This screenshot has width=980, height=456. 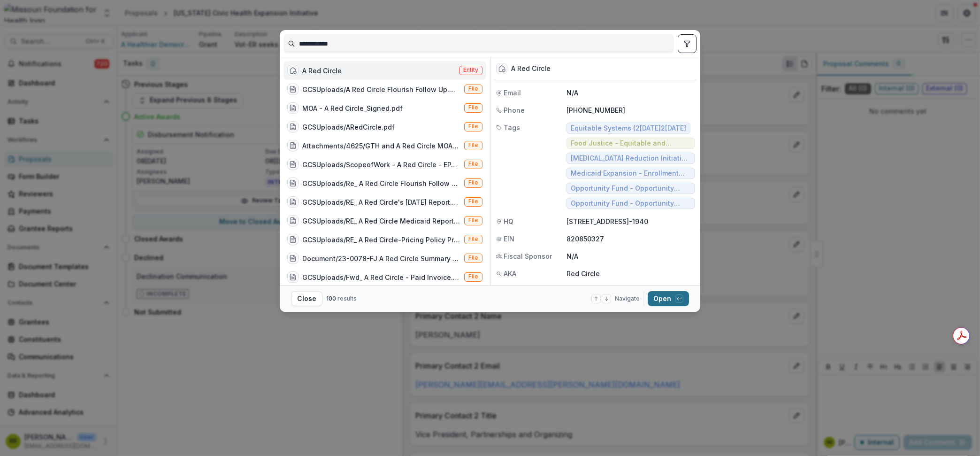 What do you see at coordinates (630, 203) in the screenshot?
I see `span: Opportunity Fund - Opportunity Fund Sponsorships` at bounding box center [630, 203].